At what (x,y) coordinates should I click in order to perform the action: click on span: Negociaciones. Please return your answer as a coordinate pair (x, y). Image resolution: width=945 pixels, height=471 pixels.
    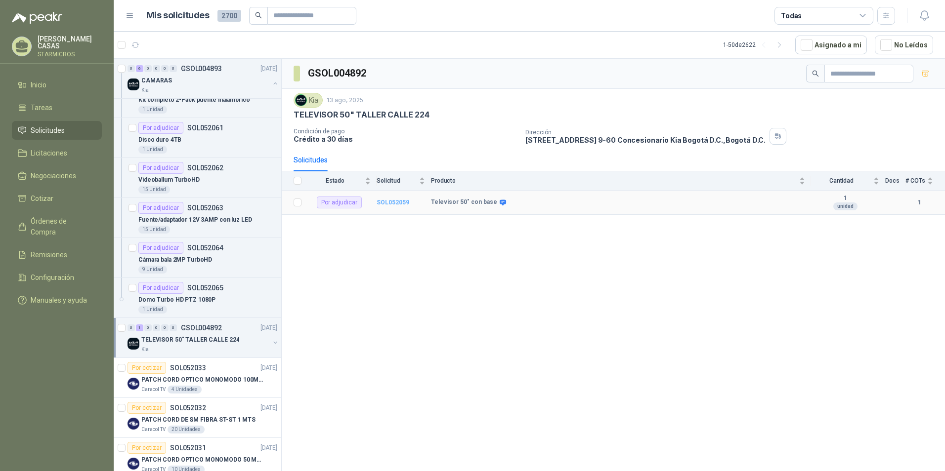
    Looking at the image, I should click on (53, 176).